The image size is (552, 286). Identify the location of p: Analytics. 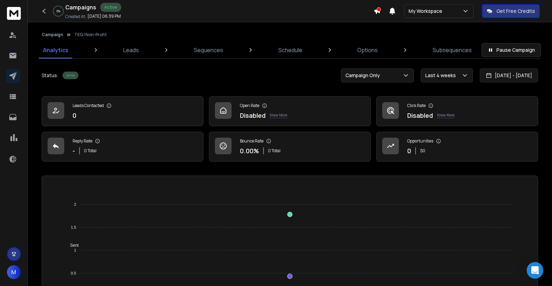
(56, 50).